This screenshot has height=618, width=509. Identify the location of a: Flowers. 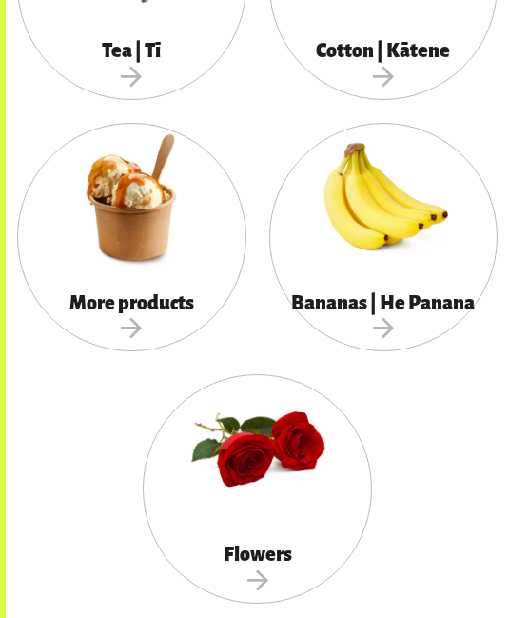
(257, 488).